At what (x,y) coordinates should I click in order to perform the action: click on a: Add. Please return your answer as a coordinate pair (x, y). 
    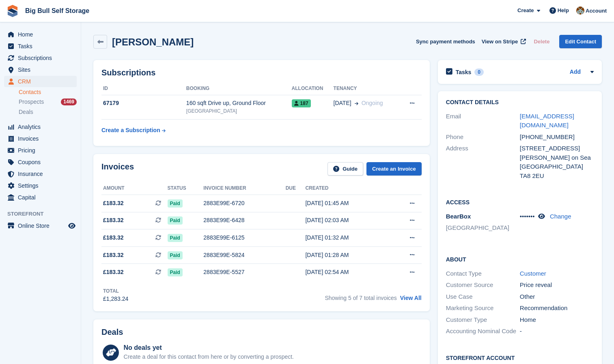
    Looking at the image, I should click on (575, 72).